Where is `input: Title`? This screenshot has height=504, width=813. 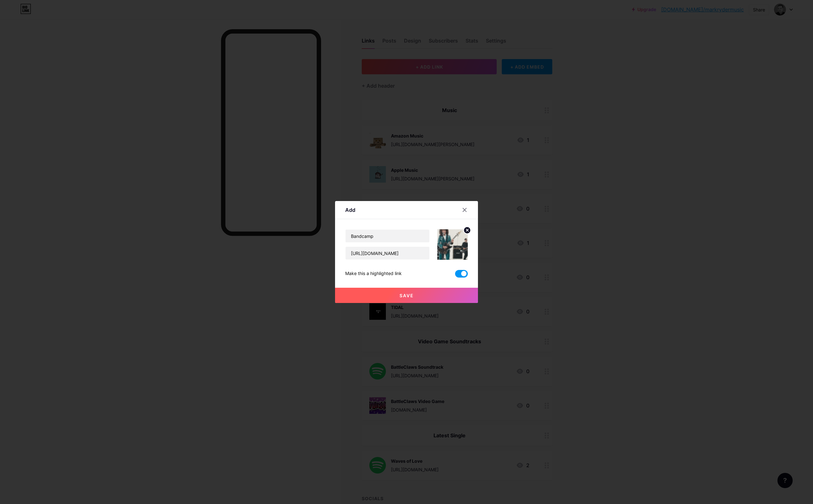
input: Title is located at coordinates (387, 236).